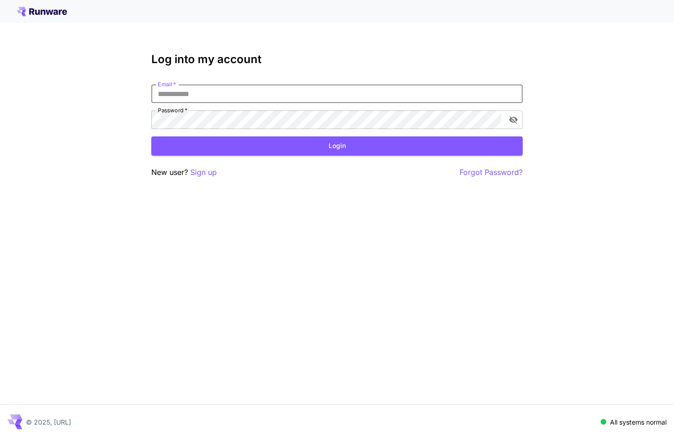  I want to click on button: Sign up, so click(203, 172).